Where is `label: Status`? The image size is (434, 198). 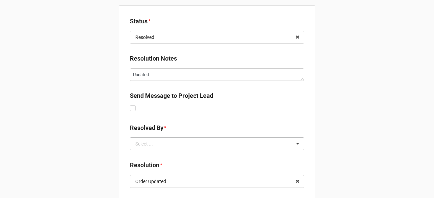 label: Status is located at coordinates (139, 21).